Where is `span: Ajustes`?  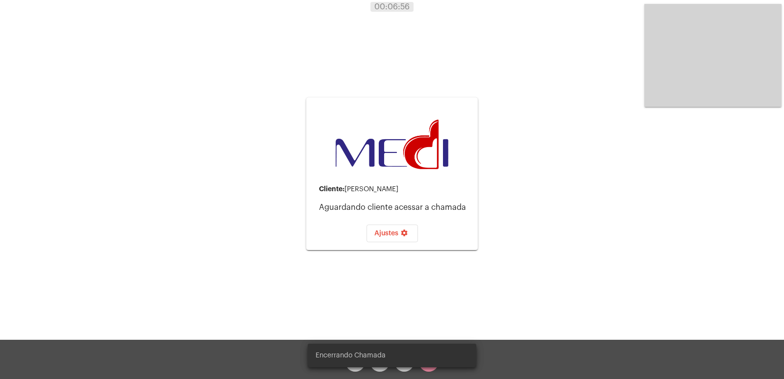 span: Ajustes is located at coordinates (392, 233).